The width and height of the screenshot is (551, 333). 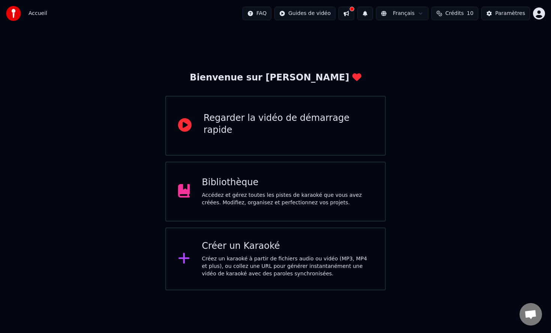 I want to click on button: Paramètres, so click(x=505, y=13).